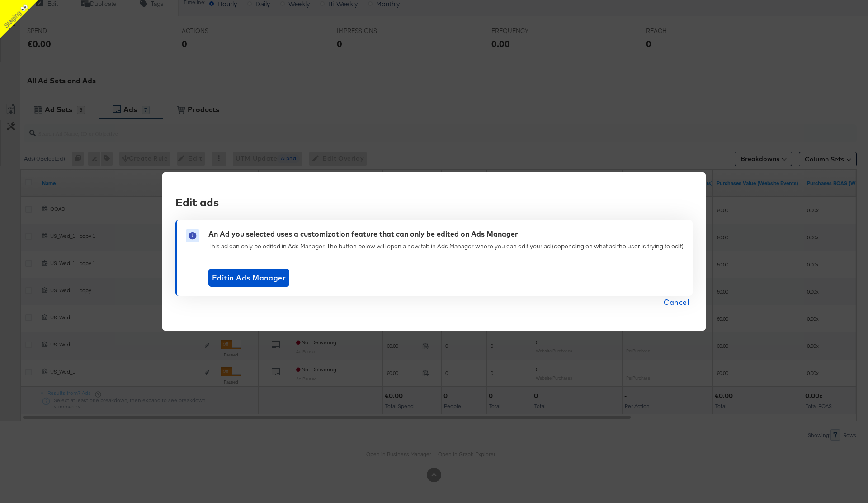  I want to click on div: This ad can only be edited in Ads Manager. The button below will open a new tab in Ads Manager wh..., so click(446, 246).